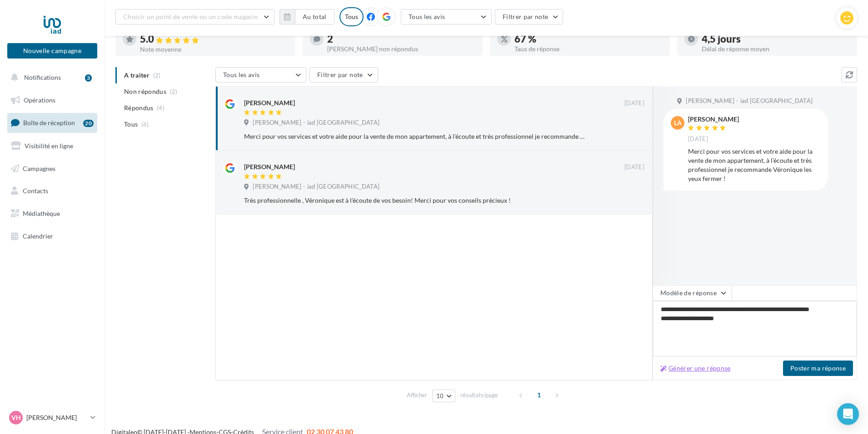 This screenshot has width=868, height=434. I want to click on span: LA, so click(677, 123).